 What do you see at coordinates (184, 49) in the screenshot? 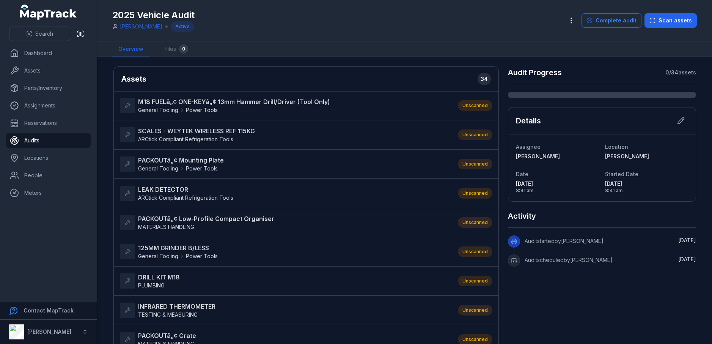
I see `div: 0` at bounding box center [184, 49].